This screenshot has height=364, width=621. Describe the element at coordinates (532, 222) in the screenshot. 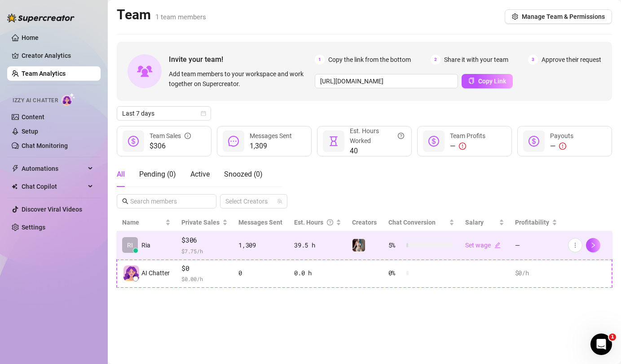

I see `span: Profitability` at that location.